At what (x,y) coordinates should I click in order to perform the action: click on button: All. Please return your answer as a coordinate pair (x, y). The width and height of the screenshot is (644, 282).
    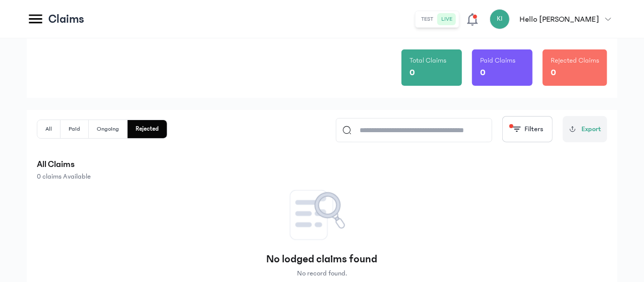
    Looking at the image, I should click on (49, 129).